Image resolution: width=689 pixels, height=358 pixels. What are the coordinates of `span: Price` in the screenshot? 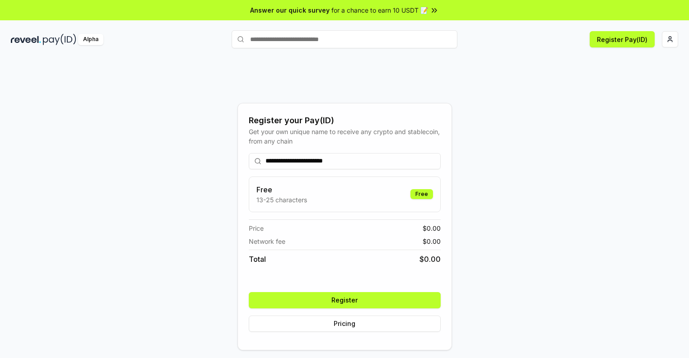 It's located at (256, 228).